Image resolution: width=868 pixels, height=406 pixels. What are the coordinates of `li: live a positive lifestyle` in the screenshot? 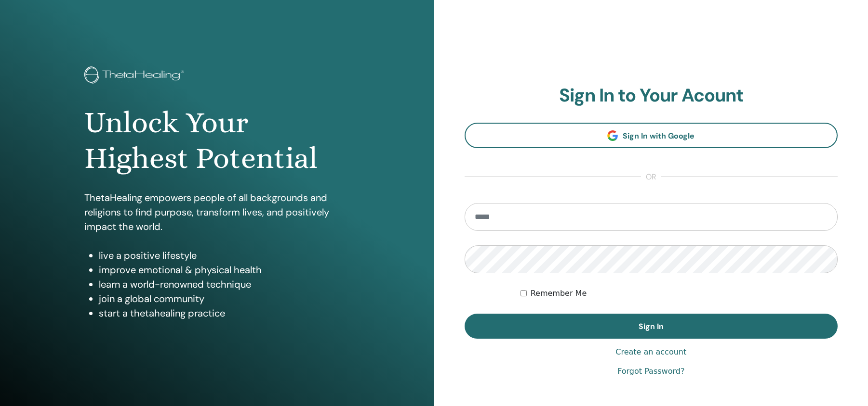 It's located at (224, 256).